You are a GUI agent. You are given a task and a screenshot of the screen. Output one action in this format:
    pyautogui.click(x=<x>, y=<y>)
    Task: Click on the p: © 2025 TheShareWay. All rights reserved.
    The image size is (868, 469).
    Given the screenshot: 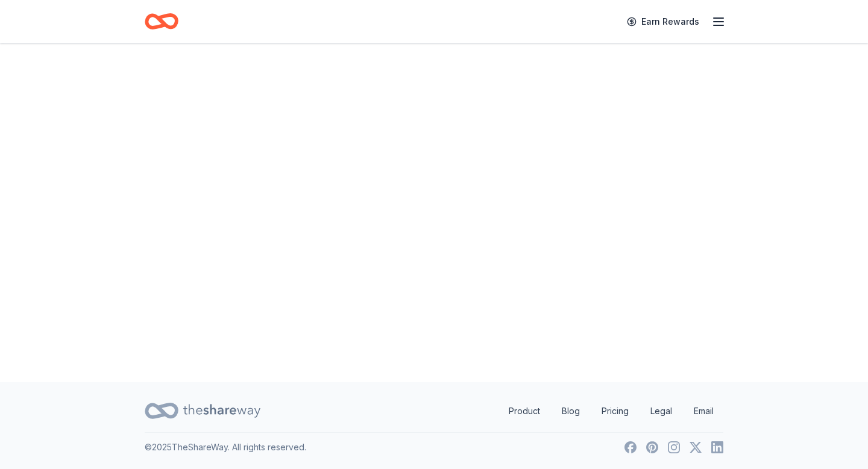 What is the action you would take?
    pyautogui.click(x=225, y=448)
    